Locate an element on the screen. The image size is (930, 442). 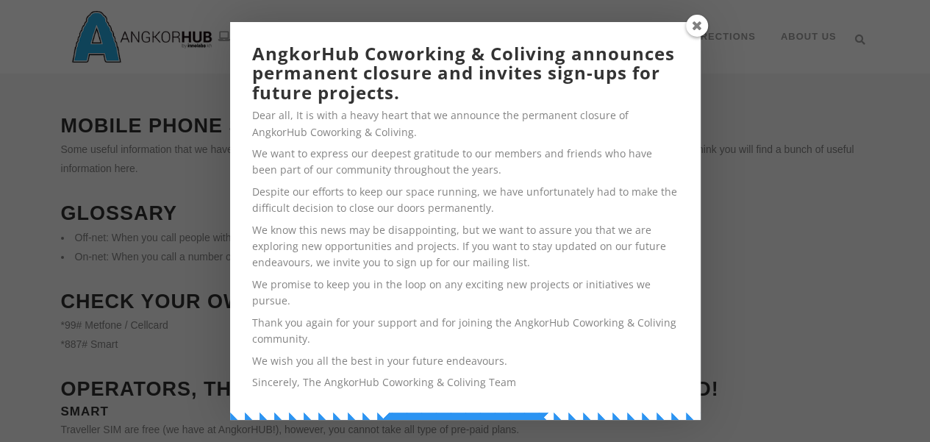
p: We know this news may be disappointing, but we want to assure you that we are exploring new oppor... is located at coordinates (465, 246).